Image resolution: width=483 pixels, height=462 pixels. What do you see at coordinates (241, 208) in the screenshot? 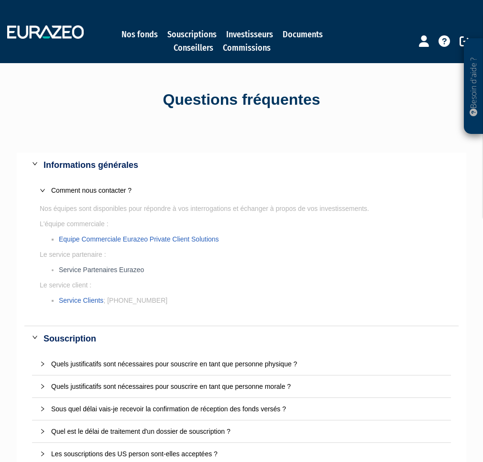
I see `p: Nos équipes sont disponibles pour répondre à vos interrogations et échanger à propos de vos inves...` at bounding box center [241, 208].